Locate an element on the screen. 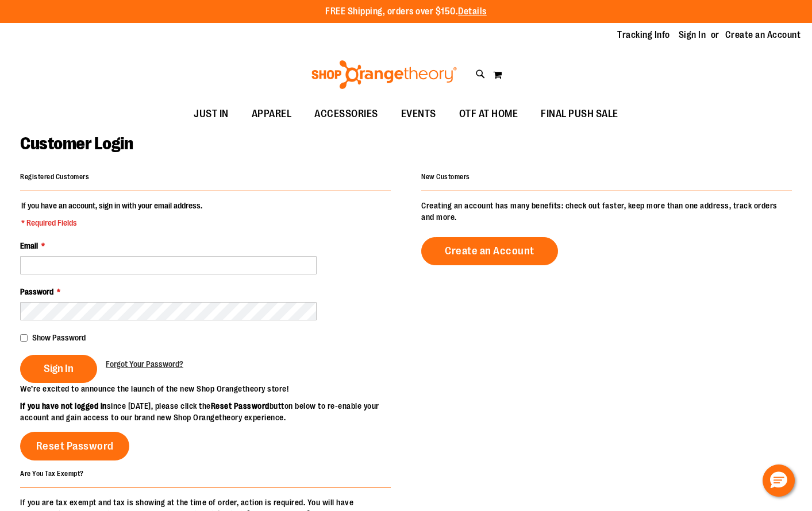 The width and height of the screenshot is (812, 511). strong: New Customers is located at coordinates (445, 177).